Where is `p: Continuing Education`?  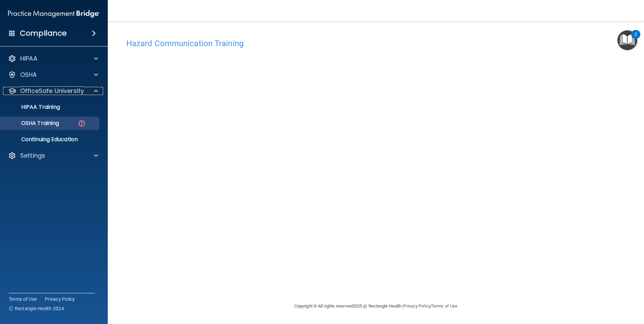
p: Continuing Education is located at coordinates (50, 140).